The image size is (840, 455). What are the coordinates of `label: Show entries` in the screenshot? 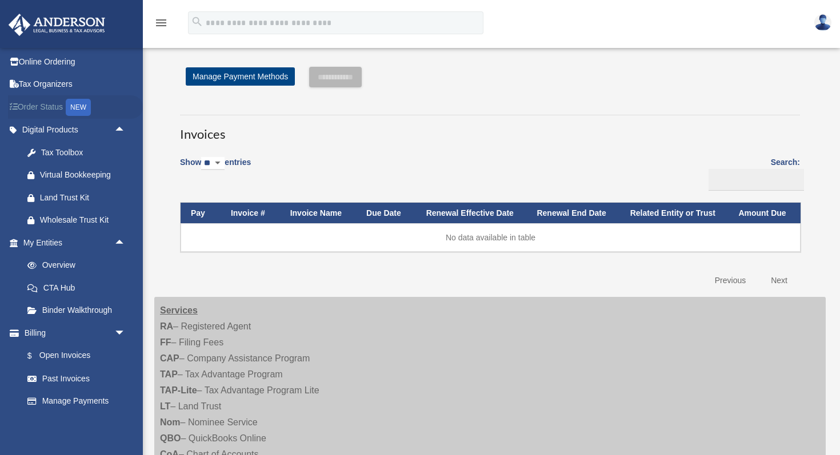 It's located at (215, 168).